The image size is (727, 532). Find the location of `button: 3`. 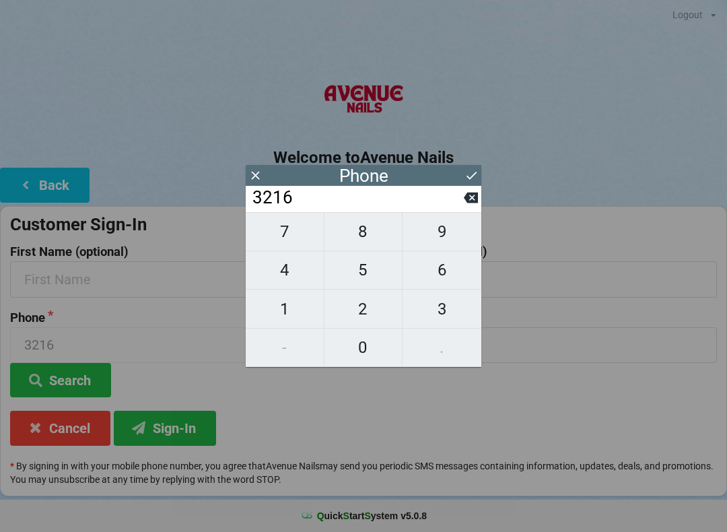

button: 3 is located at coordinates (441, 308).